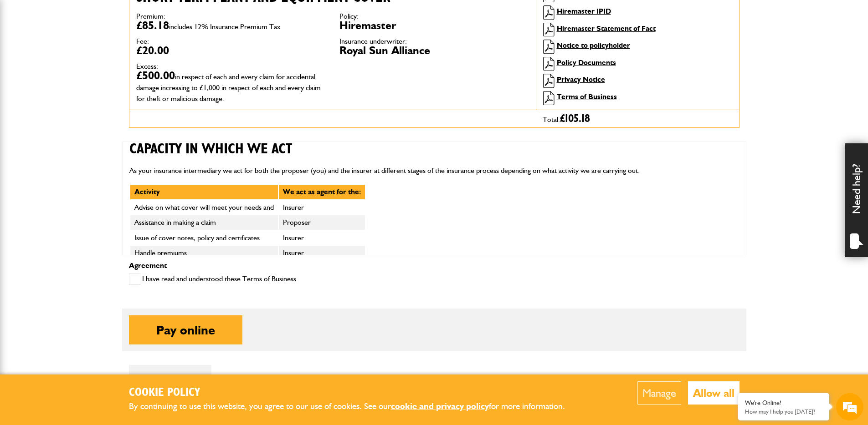 The image size is (868, 425). What do you see at coordinates (213, 279) in the screenshot?
I see `label: I have read and understood these Terms of Business` at bounding box center [213, 279].